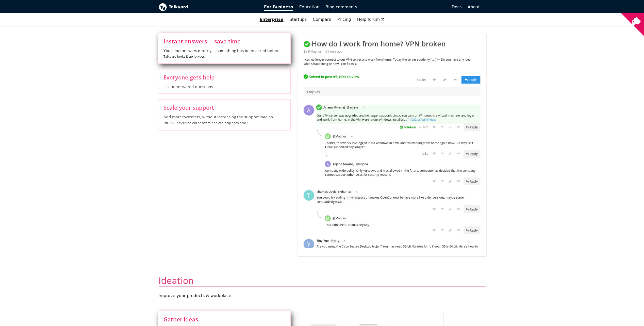 This screenshot has width=644, height=326. I want to click on span: For Business, so click(279, 8).